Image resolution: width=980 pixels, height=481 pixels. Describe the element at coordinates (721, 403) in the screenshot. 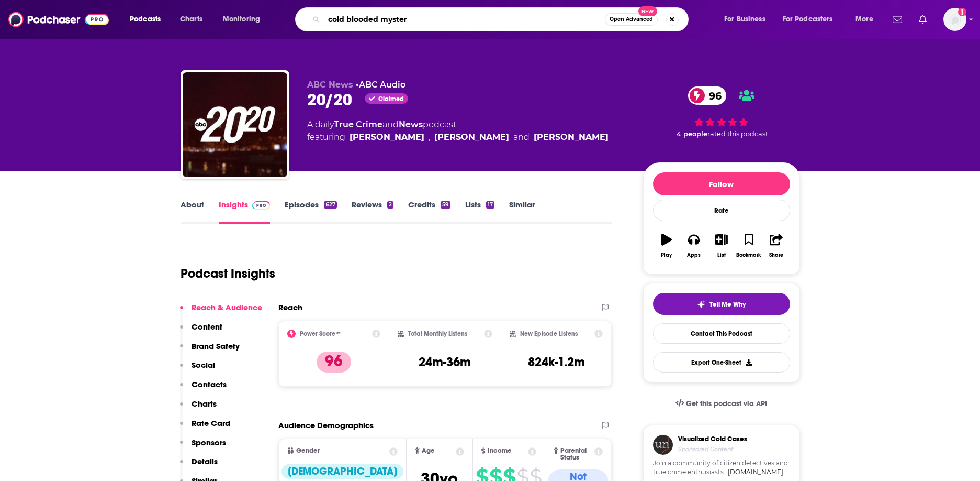

I see `a: Get this podcast via API` at that location.